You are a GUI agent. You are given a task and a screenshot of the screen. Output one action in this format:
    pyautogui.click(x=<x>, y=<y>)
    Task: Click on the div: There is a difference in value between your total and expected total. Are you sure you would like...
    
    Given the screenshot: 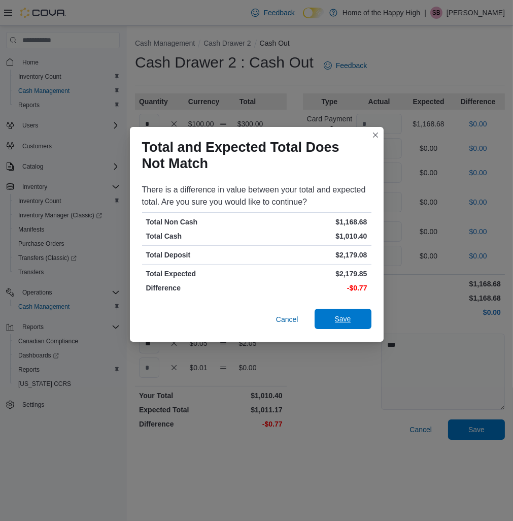 What is the action you would take?
    pyautogui.click(x=257, y=196)
    